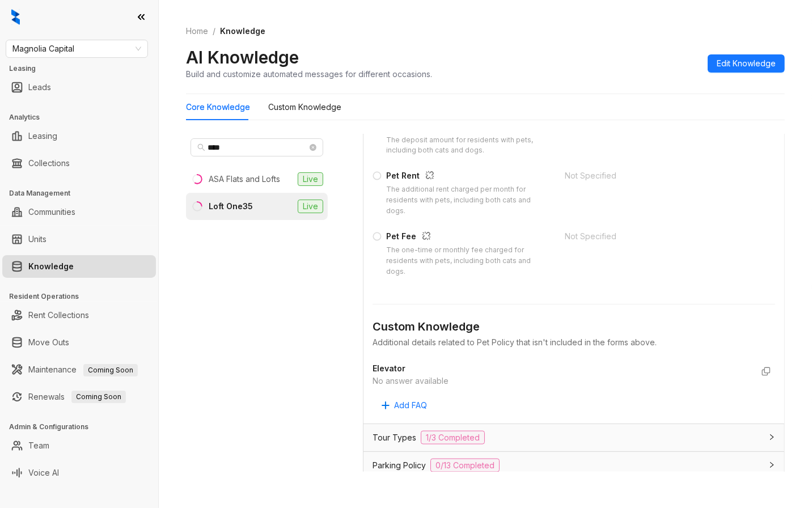  What do you see at coordinates (83, 427) in the screenshot?
I see `h3: Admin & Configurations` at bounding box center [83, 427].